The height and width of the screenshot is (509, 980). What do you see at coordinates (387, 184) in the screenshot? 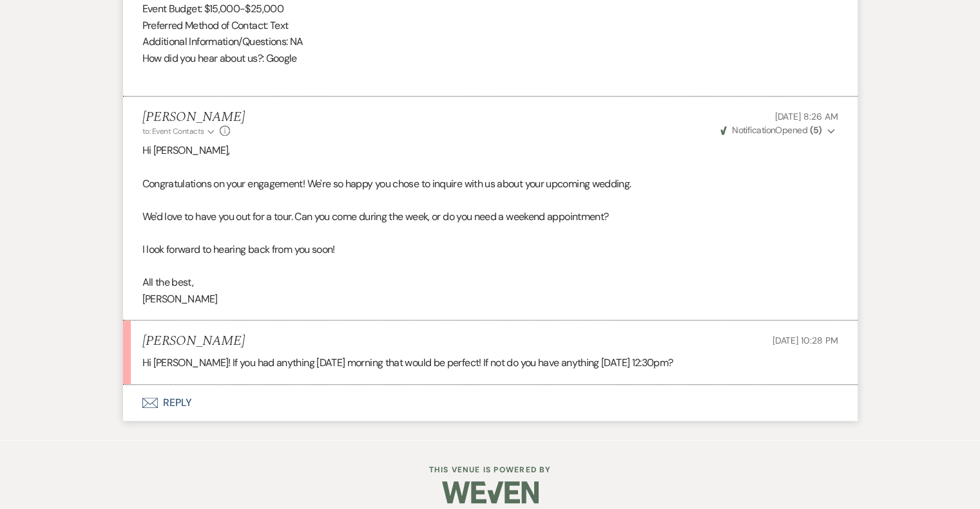
I see `span: Congratulations on your engagement! We're so happy you chose to inquire with us about your upcomi...` at bounding box center [387, 184].